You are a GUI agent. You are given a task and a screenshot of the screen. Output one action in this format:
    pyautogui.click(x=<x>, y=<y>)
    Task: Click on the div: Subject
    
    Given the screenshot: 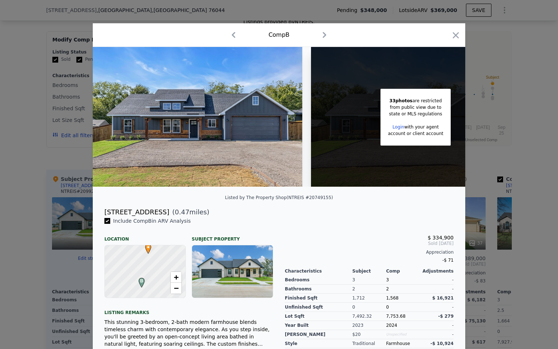 What is the action you would take?
    pyautogui.click(x=369, y=271)
    